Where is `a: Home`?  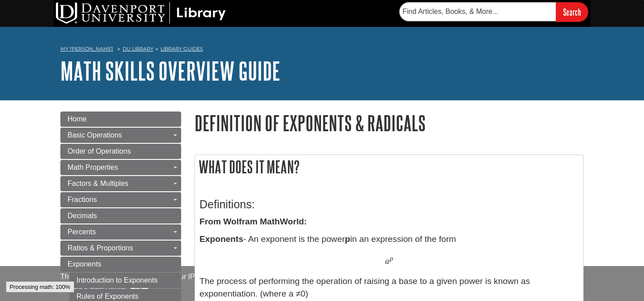
a: Home is located at coordinates (121, 119).